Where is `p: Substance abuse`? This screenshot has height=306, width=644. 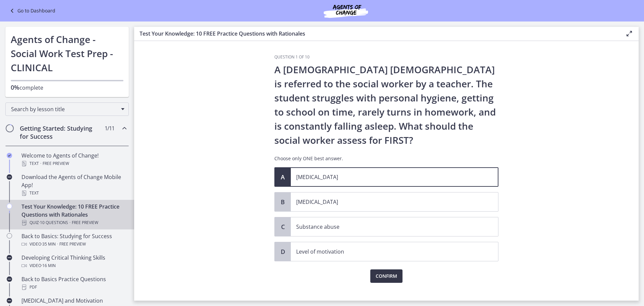
p: Substance abuse is located at coordinates (388, 227).